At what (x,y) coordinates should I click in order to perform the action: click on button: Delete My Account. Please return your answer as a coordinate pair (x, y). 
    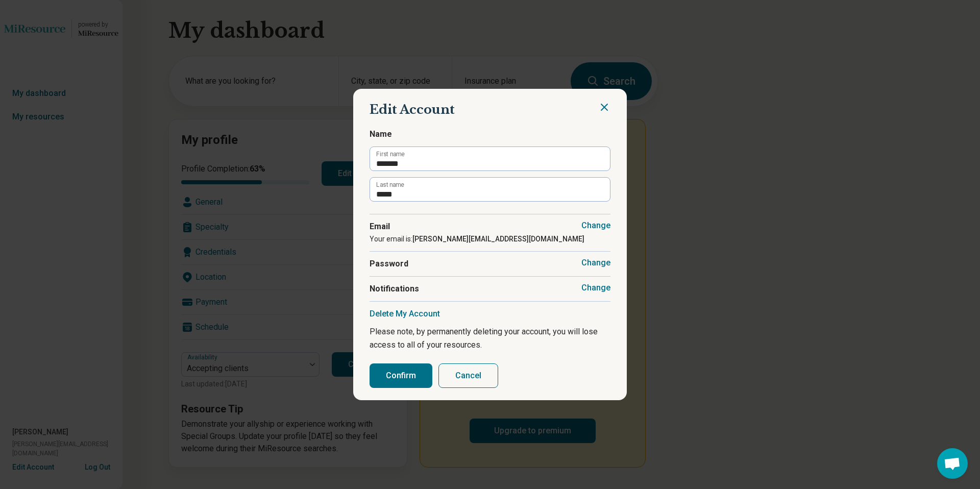
    Looking at the image, I should click on (405, 314).